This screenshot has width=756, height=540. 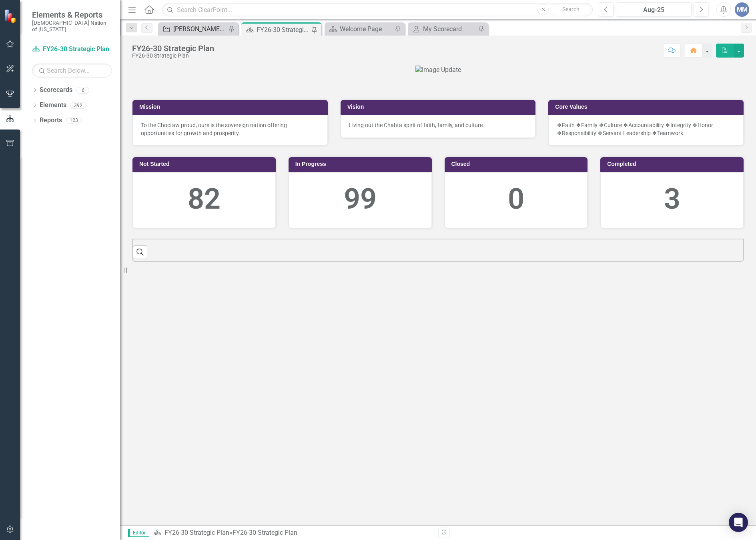 I want to click on div: 392, so click(x=78, y=105).